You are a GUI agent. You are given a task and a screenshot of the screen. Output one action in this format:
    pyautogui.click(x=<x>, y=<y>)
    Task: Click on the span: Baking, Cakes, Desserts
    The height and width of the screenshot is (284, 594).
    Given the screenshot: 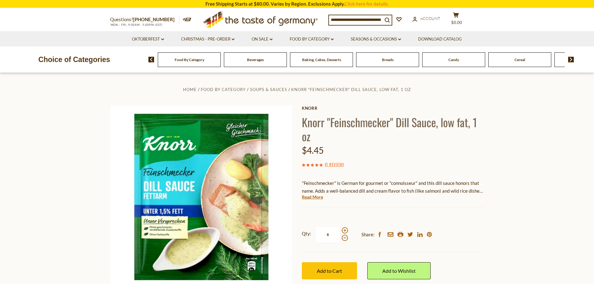 What is the action you would take?
    pyautogui.click(x=322, y=60)
    